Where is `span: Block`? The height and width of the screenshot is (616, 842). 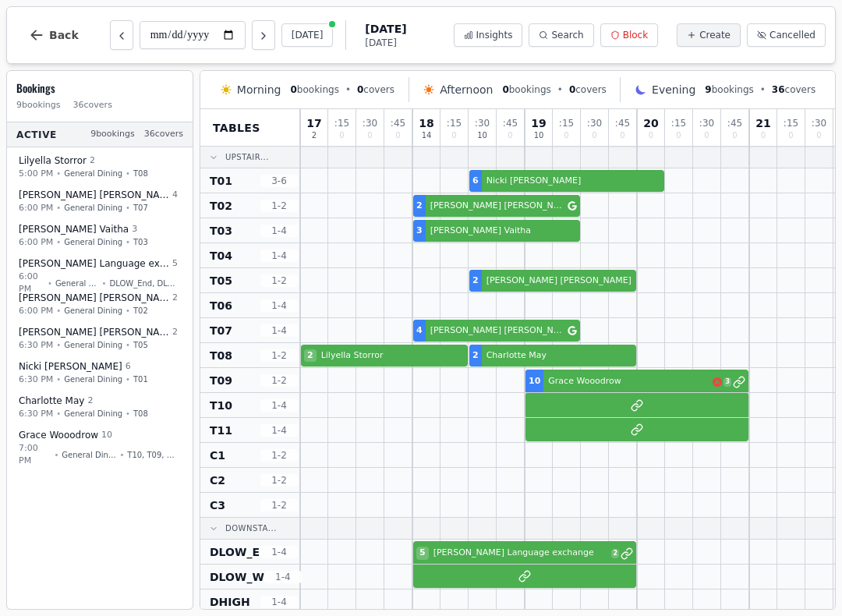 span: Block is located at coordinates (635, 35).